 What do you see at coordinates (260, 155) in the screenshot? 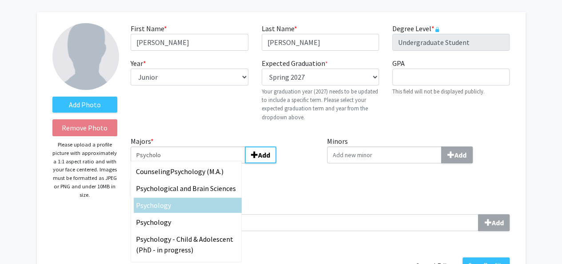
I see `button: Majors*CounselingPsychology (M.A.)Psychological and Brain SciencesPsychologyPsychologyPsychology ...` at bounding box center [260, 155].